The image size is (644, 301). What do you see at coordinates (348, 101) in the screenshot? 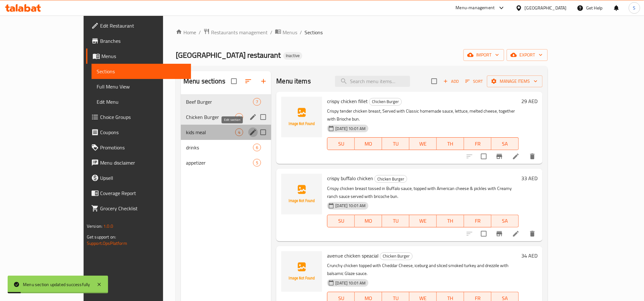
I see `span: crispy chicken fillet` at bounding box center [348, 101].